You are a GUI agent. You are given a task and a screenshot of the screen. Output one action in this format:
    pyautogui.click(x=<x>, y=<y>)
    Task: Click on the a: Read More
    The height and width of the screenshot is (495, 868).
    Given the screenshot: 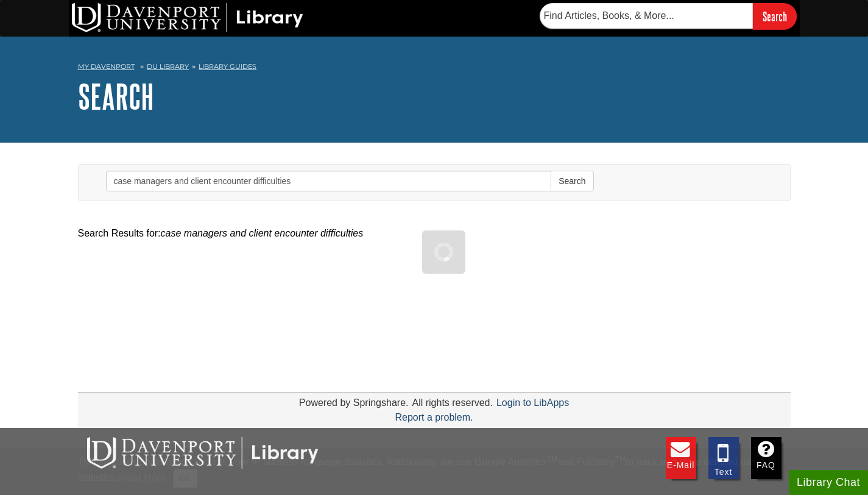 What is the action you would take?
    pyautogui.click(x=141, y=478)
    